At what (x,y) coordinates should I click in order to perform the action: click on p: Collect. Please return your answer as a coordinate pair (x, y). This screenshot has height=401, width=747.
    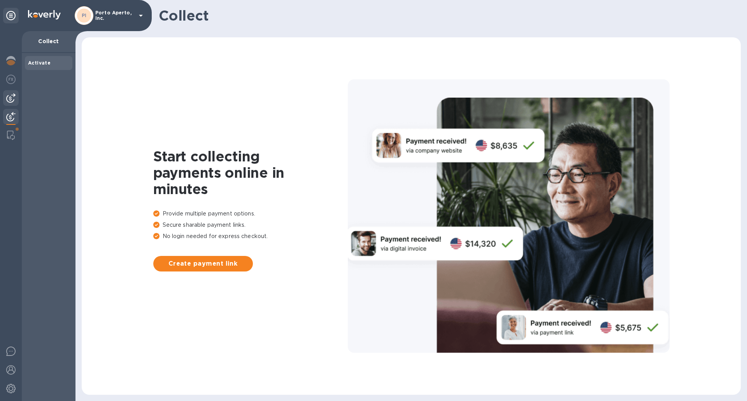
    Looking at the image, I should click on (49, 41).